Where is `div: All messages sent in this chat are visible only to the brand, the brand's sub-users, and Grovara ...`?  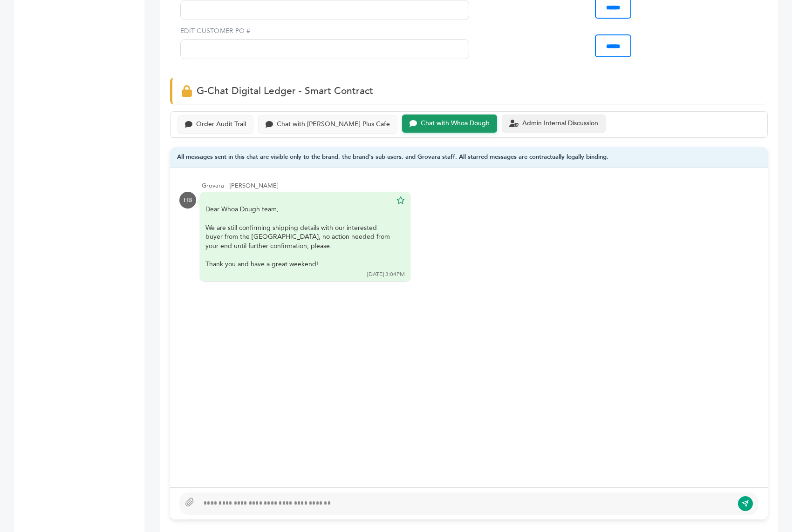 div: All messages sent in this chat are visible only to the brand, the brand's sub-users, and Grovara ... is located at coordinates (468, 157).